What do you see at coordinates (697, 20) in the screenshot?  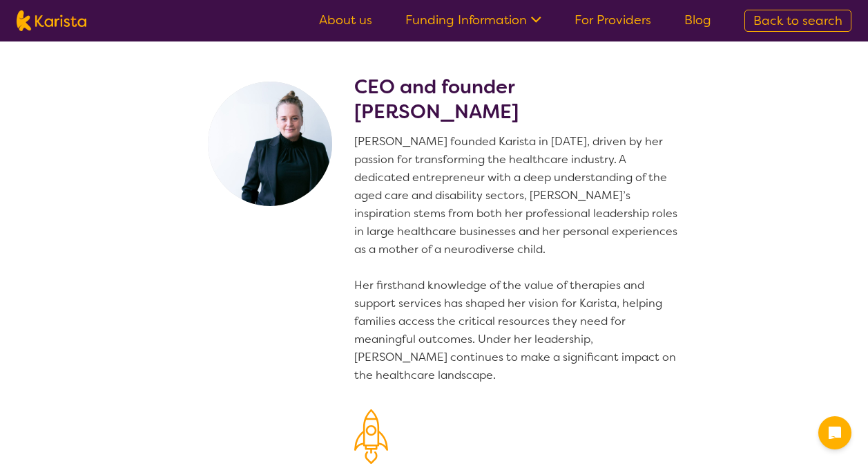 I see `a: Blog` at bounding box center [697, 20].